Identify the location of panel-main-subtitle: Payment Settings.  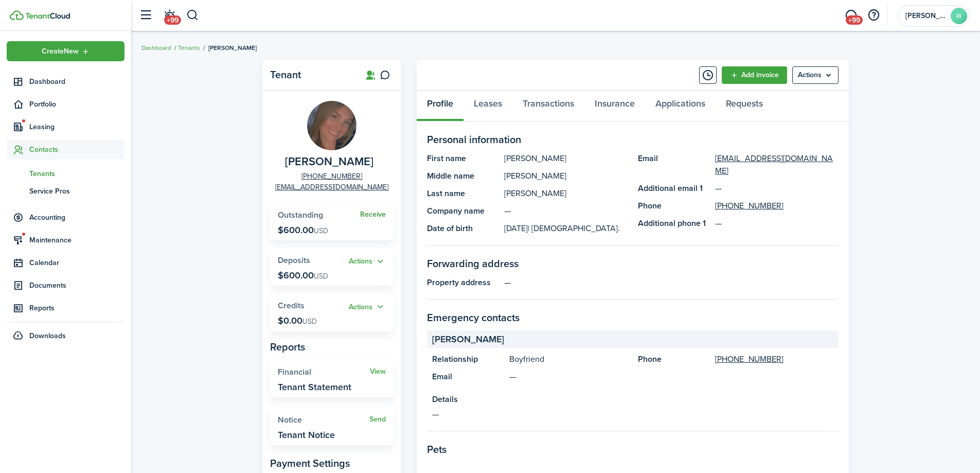
(331, 463).